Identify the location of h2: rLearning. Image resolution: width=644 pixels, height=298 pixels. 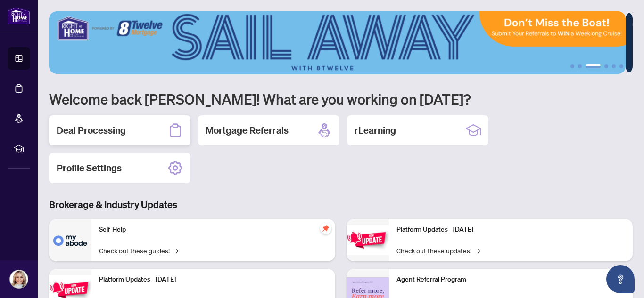
(375, 130).